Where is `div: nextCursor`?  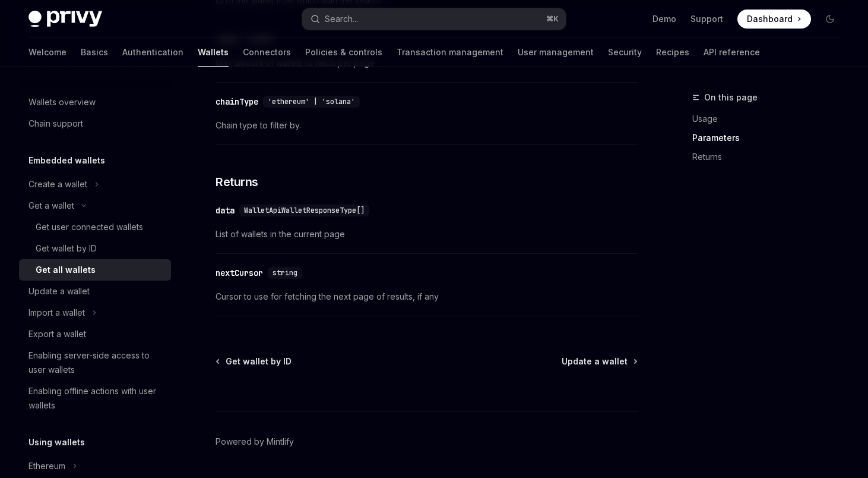
div: nextCursor is located at coordinates (239, 273).